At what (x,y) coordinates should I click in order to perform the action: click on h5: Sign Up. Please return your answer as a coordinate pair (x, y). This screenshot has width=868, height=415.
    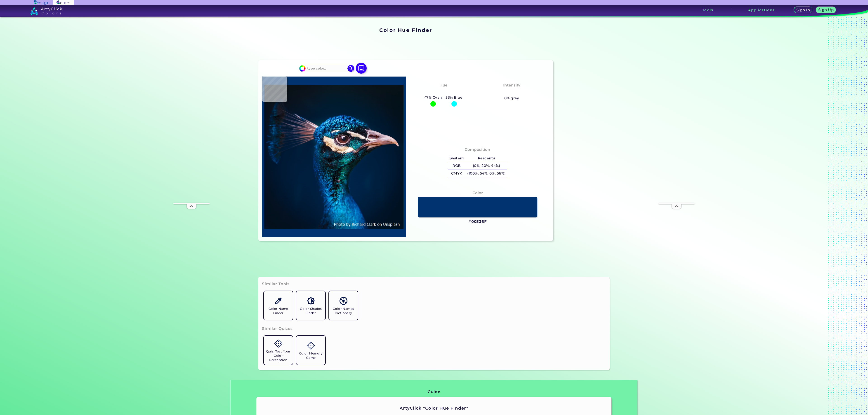
    Looking at the image, I should click on (825, 10).